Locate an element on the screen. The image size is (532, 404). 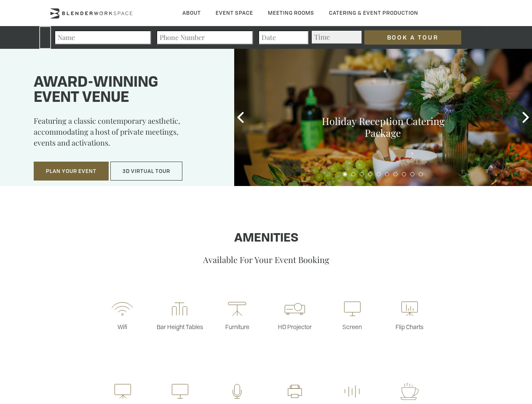
h1: Amenities is located at coordinates (266, 239).